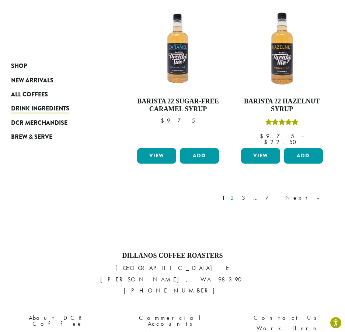  I want to click on a: Shop, so click(58, 66).